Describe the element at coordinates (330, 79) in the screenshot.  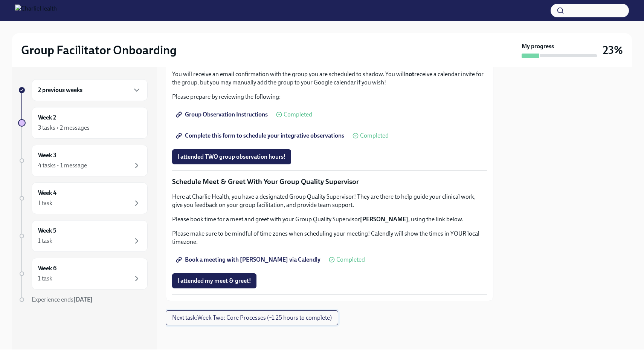
I see `p: You will receive an email confirmation with the group you are scheduled to shadow. You will recei...` at that location.